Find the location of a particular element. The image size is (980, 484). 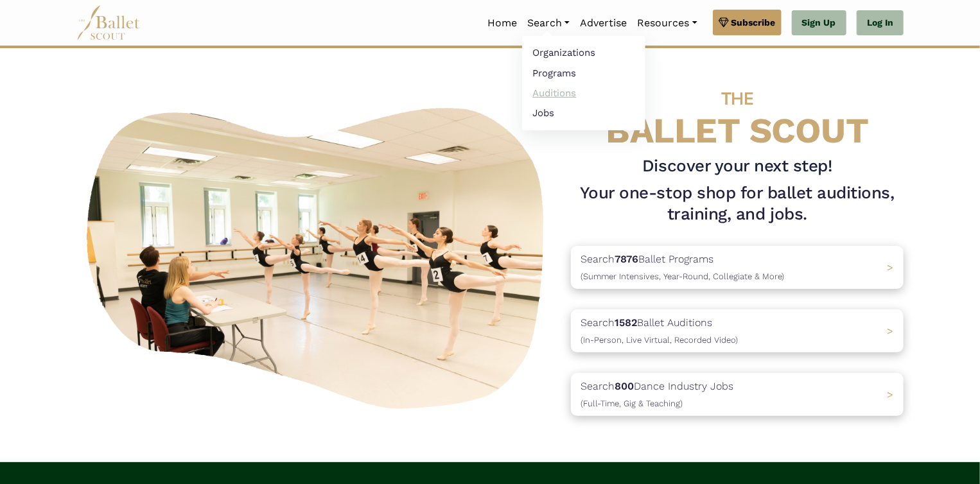

h1: Your one-stop shop for ballet auditions, training, and jobs. is located at coordinates (737, 204).